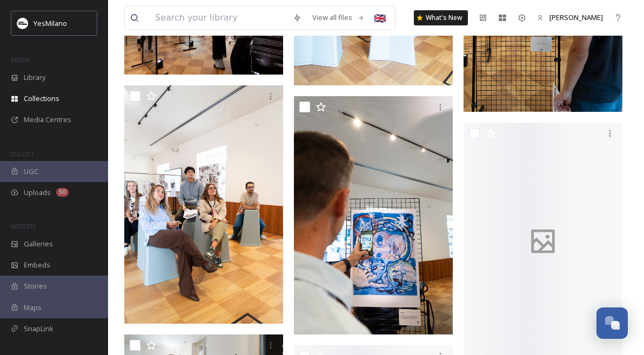 Image resolution: width=644 pixels, height=355 pixels. Describe the element at coordinates (50, 23) in the screenshot. I see `span: YesMilano` at that location.